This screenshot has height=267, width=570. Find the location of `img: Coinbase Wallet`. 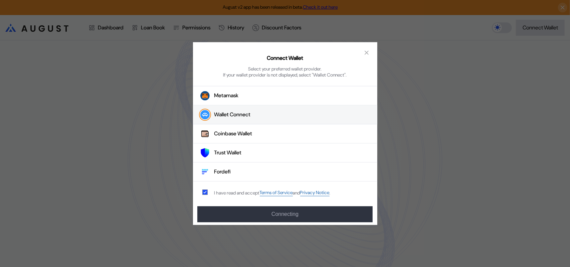

img: Coinbase Wallet is located at coordinates (205, 134).